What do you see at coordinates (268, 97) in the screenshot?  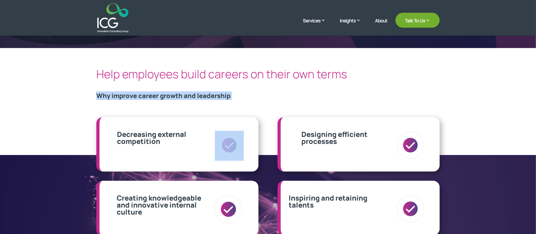 I see `h3: Why improve career growth and leadership` at bounding box center [268, 97].